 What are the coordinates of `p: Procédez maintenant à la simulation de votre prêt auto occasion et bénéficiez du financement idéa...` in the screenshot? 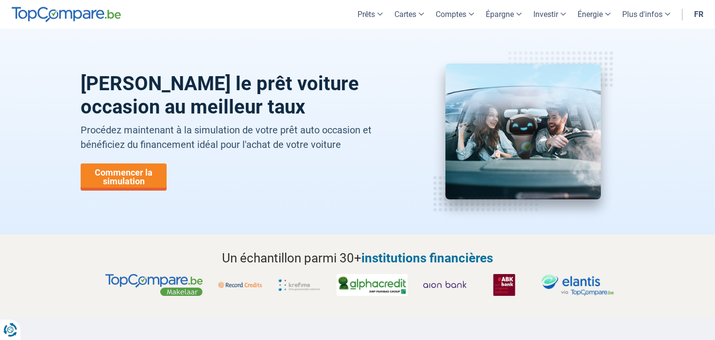 It's located at (239, 137).